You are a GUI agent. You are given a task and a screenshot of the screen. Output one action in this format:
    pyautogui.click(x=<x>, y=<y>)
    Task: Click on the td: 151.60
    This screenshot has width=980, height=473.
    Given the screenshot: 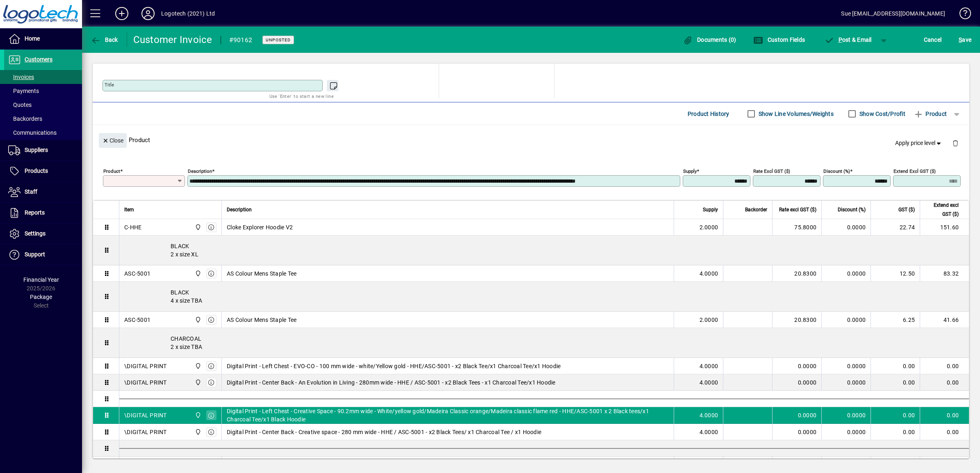 What is the action you would take?
    pyautogui.click(x=944, y=227)
    